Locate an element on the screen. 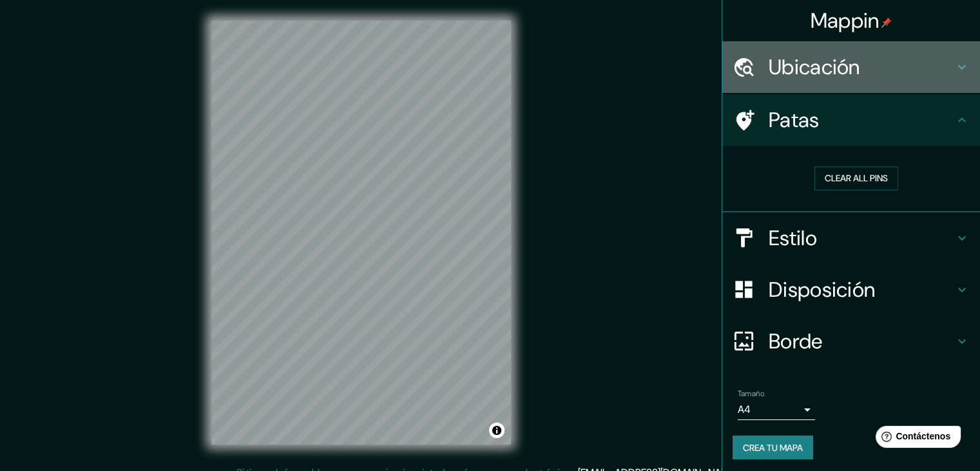 This screenshot has height=471, width=980. div: Estilo is located at coordinates (851, 238).